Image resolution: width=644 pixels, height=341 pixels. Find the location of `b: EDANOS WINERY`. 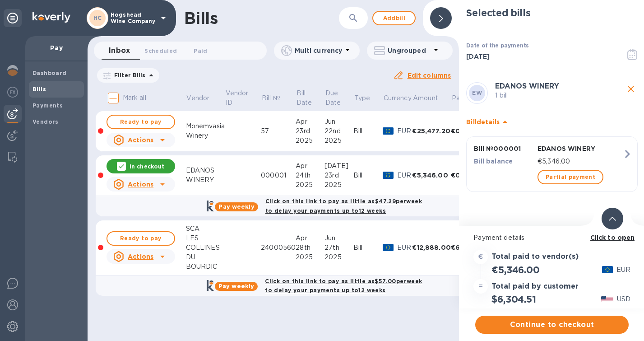

b: EDANOS WINERY is located at coordinates (527, 86).